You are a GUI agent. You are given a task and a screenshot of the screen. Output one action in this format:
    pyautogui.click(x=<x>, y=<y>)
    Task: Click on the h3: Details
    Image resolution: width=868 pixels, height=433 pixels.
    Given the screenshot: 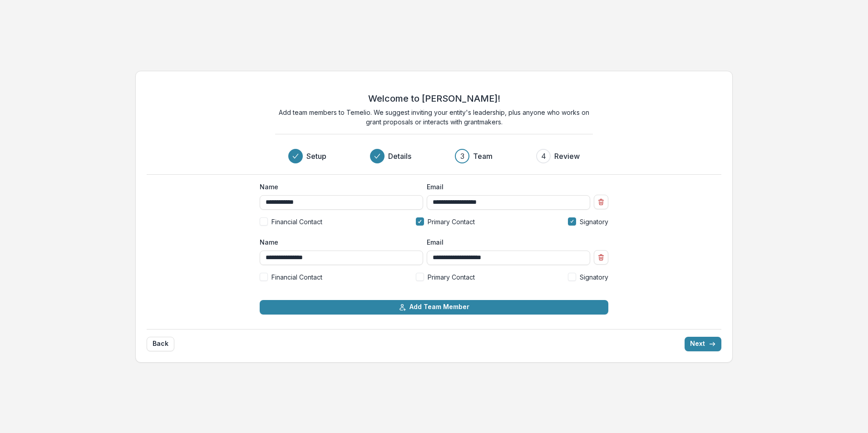 What is the action you would take?
    pyautogui.click(x=400, y=156)
    